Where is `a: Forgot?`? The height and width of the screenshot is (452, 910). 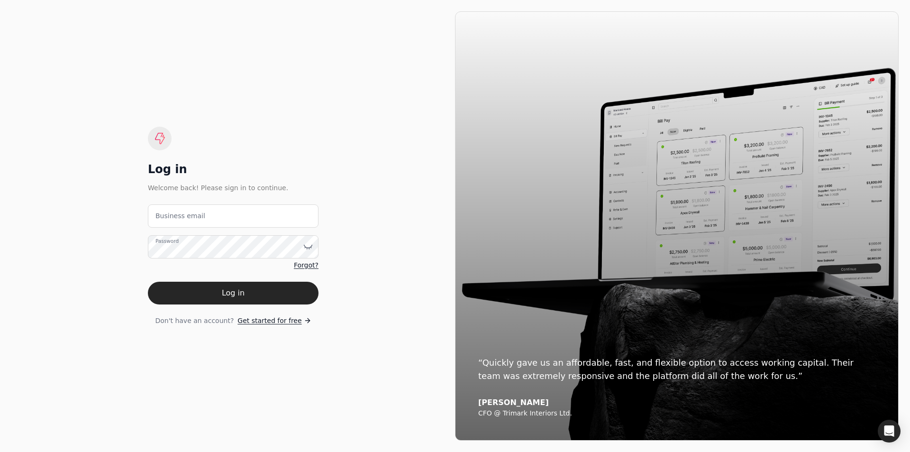
a: Forgot? is located at coordinates (306, 265).